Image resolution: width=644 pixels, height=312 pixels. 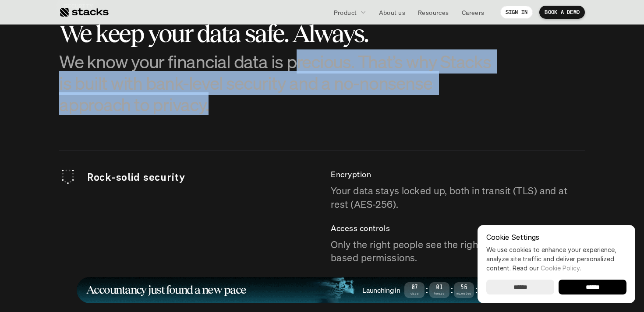 What do you see at coordinates (458, 251) in the screenshot?
I see `p: Only the right people see the right stuff, thanks to role-based permissions.` at bounding box center [458, 251].